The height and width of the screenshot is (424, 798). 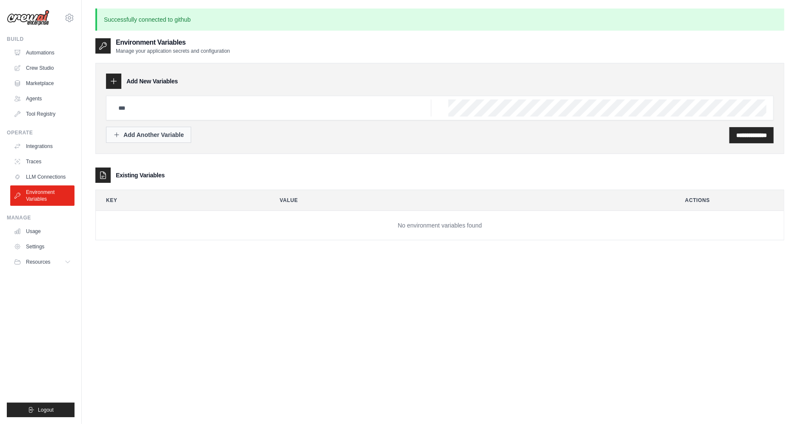 I want to click on button: Resources, so click(x=42, y=262).